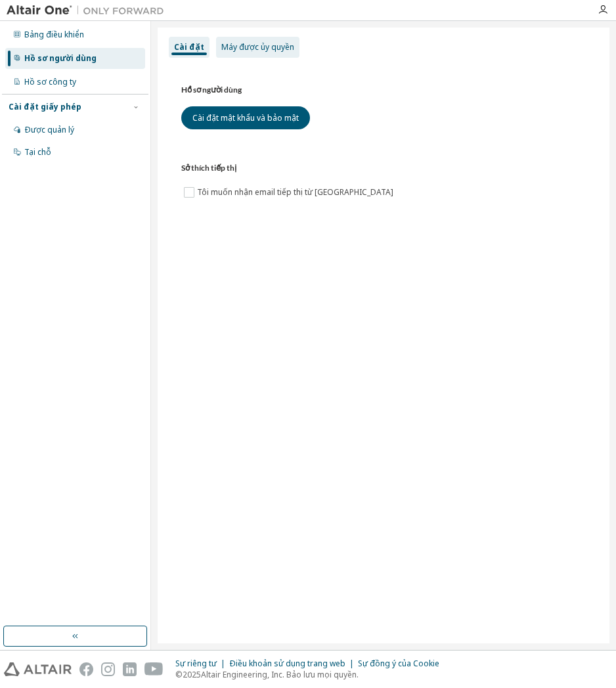  I want to click on font: Bảng điều khiển, so click(54, 34).